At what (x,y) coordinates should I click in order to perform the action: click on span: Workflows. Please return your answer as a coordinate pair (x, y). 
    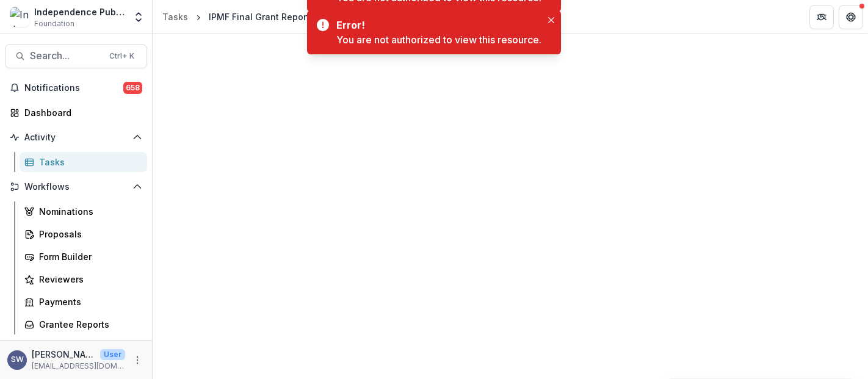
    Looking at the image, I should click on (76, 187).